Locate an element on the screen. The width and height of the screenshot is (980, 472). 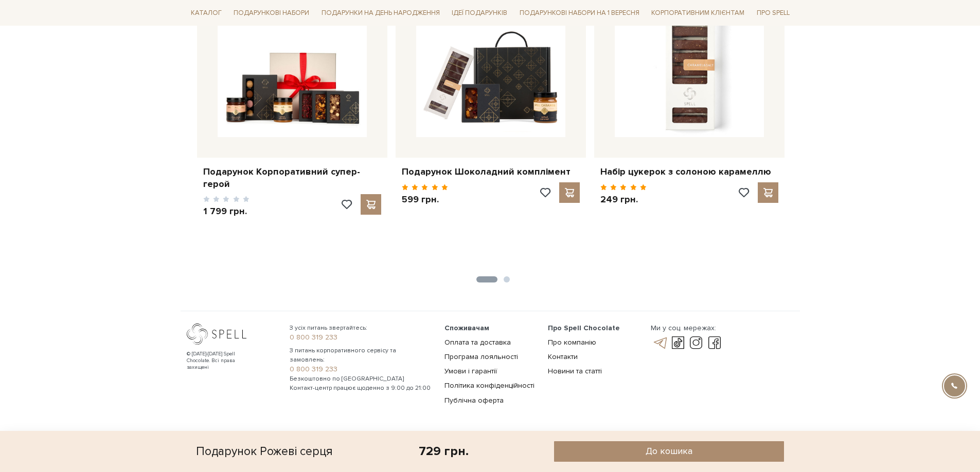
a: Новини та статті is located at coordinates (575, 371).